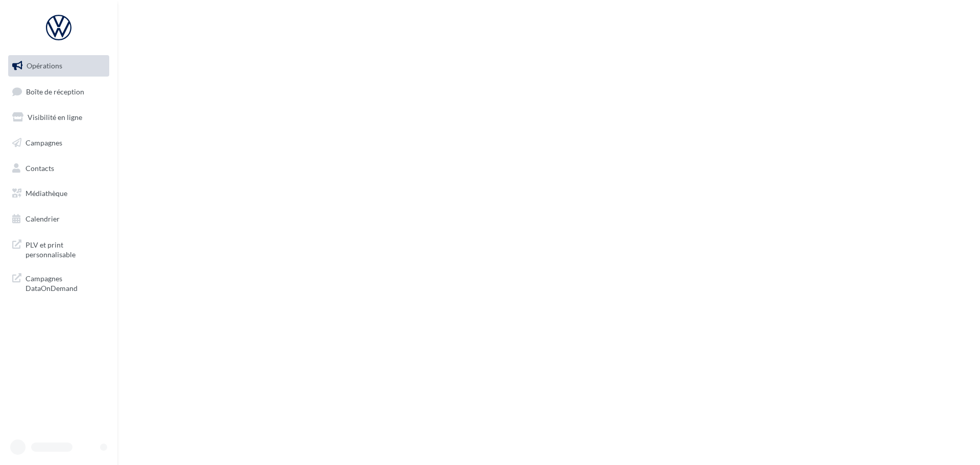  I want to click on span: Médiathèque, so click(46, 193).